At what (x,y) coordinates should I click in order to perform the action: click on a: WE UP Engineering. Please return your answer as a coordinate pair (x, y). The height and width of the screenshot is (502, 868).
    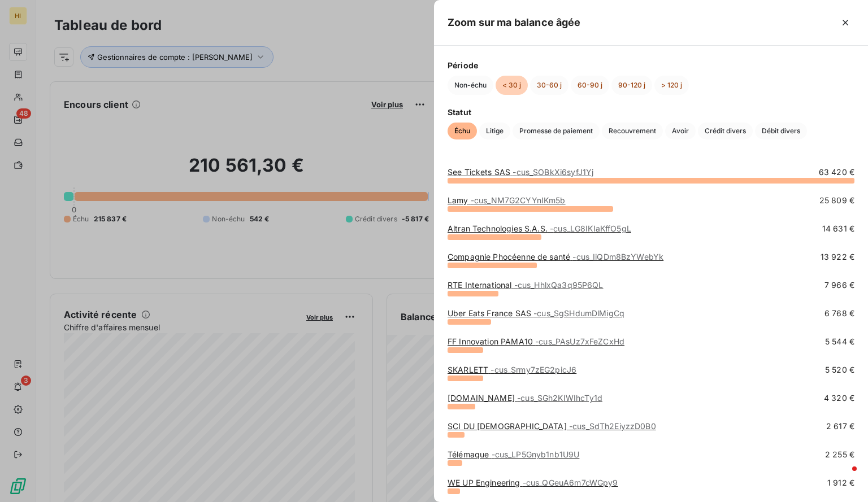
    Looking at the image, I should click on (533, 483).